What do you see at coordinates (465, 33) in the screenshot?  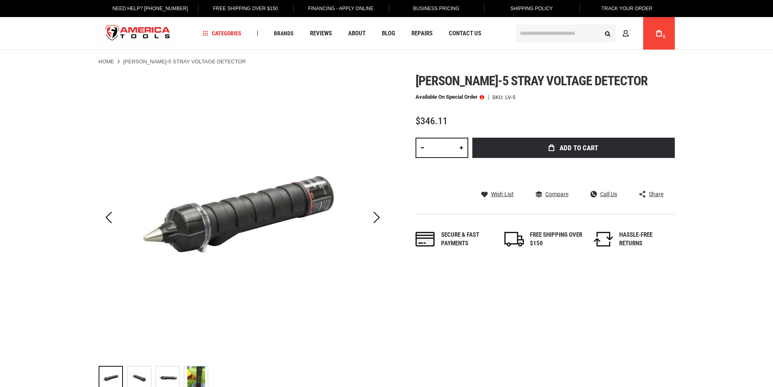 I see `a: Contact Us` at bounding box center [465, 33].